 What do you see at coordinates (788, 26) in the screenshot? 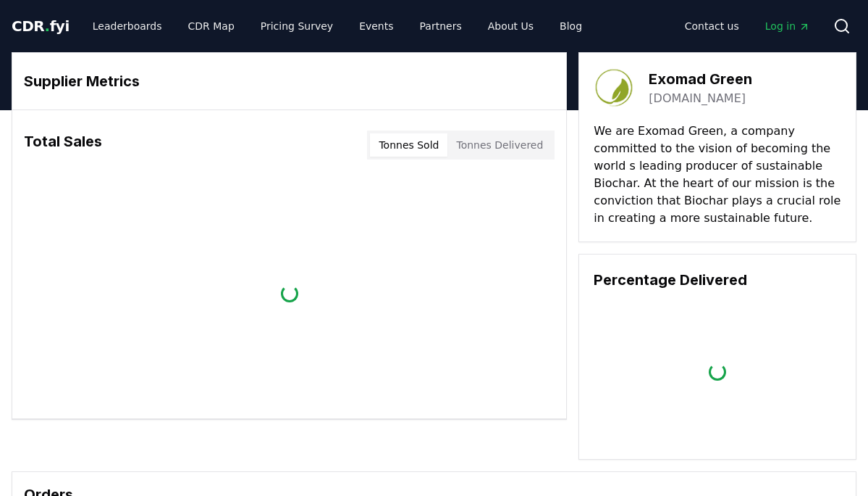
I see `a: Log in` at bounding box center [788, 26].